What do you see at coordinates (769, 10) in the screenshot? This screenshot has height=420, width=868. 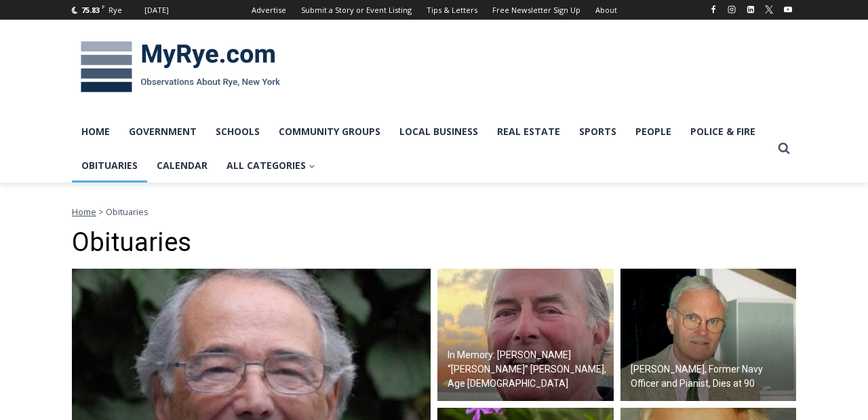 I see `a: X` at bounding box center [769, 10].